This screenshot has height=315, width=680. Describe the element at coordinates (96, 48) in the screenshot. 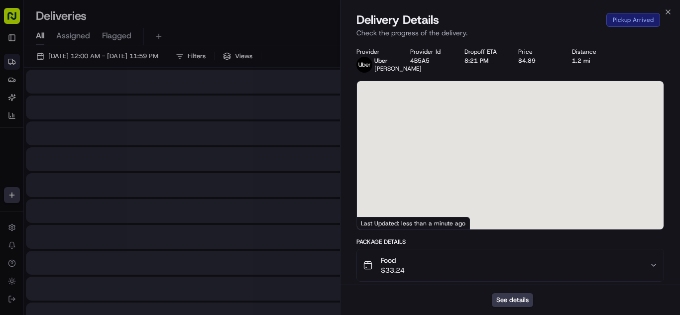

I see `p: Welcome 👋` at that location.